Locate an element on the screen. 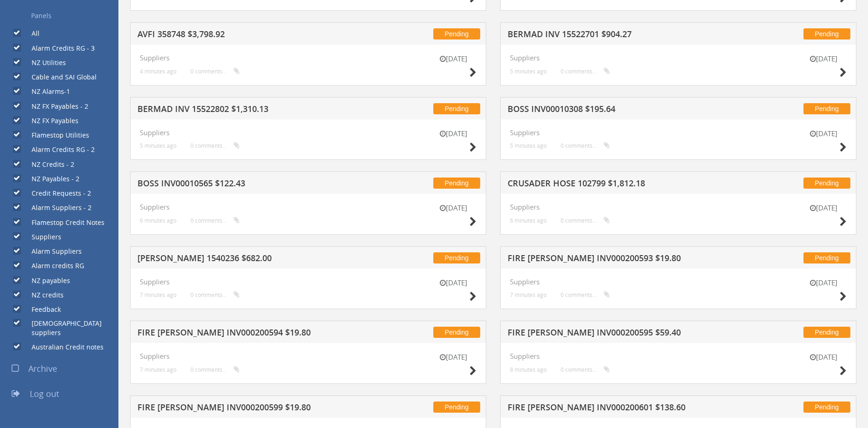 The image size is (868, 428). label: NZ credits is located at coordinates (43, 295).